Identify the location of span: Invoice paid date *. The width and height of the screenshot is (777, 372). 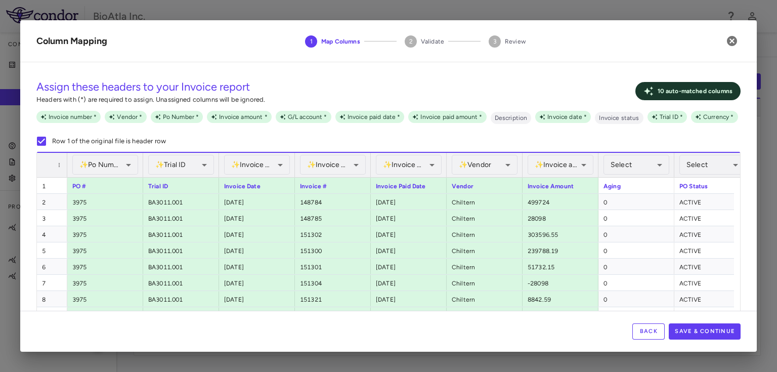
(374, 117).